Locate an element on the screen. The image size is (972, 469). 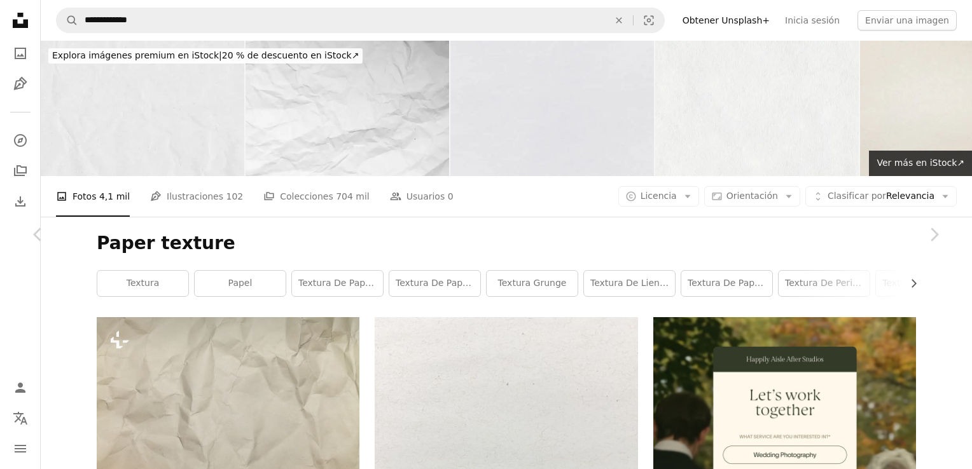
a: Siguiente is located at coordinates (934, 235).